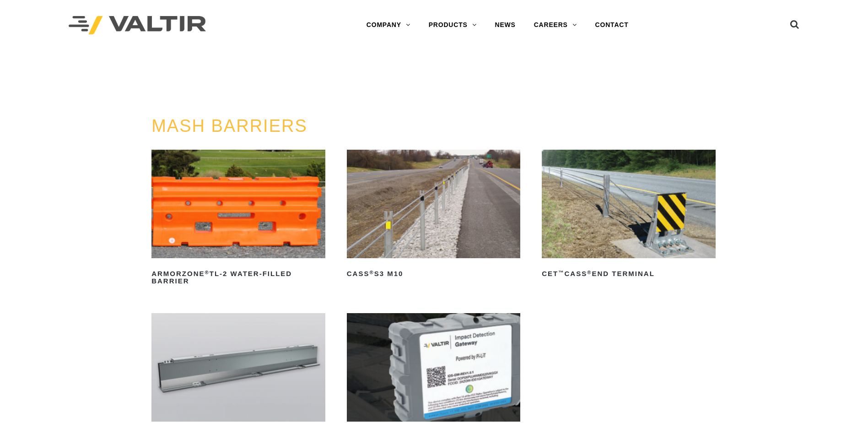 The width and height of the screenshot is (868, 423). Describe the element at coordinates (629, 215) in the screenshot. I see `a: CET™CASS®End Terminal` at that location.